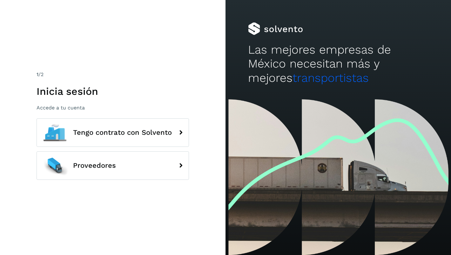  Describe the element at coordinates (113, 133) in the screenshot. I see `button: Tengo contrato con Solvento` at that location.